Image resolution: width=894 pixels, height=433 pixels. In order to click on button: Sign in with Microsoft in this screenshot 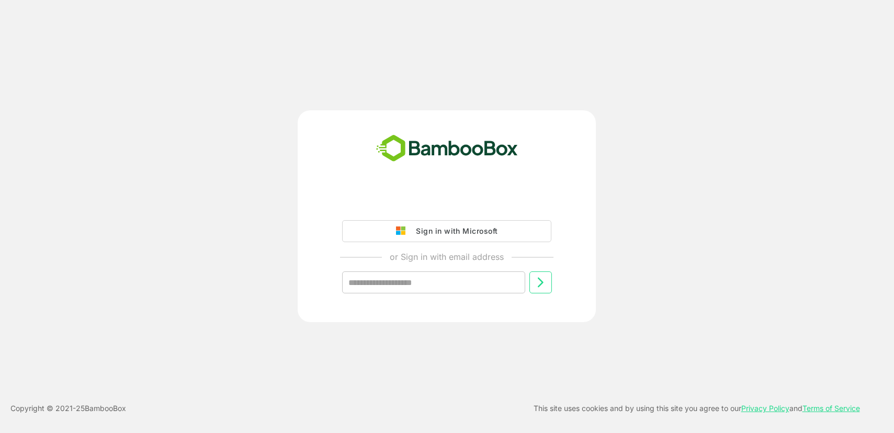, I will do `click(447, 231)`.